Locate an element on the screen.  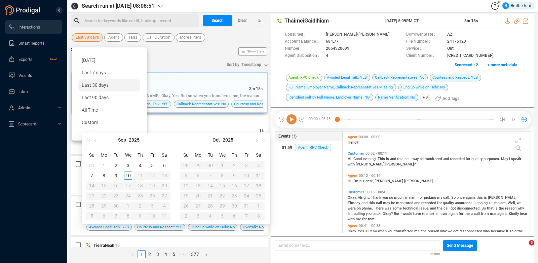
span: Show Stats is located at coordinates (256, 51).